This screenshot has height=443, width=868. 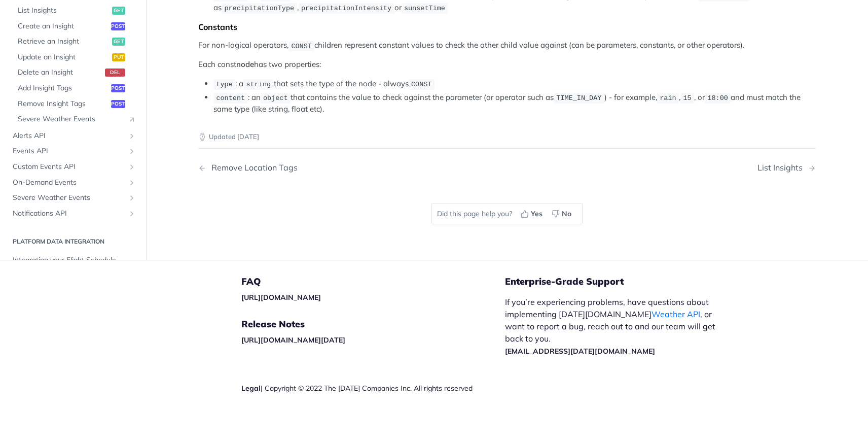 I want to click on a: Update an Insightput, so click(x=76, y=58).